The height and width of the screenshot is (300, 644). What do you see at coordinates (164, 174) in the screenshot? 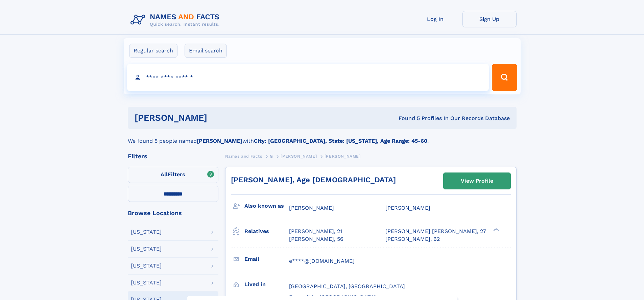
I see `span: All` at bounding box center [164, 174].